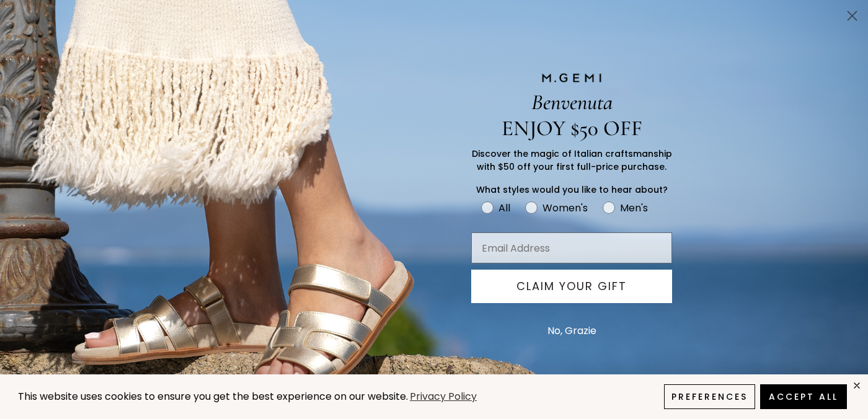 The width and height of the screenshot is (868, 419). Describe the element at coordinates (804, 397) in the screenshot. I see `button: Accept All` at that location.